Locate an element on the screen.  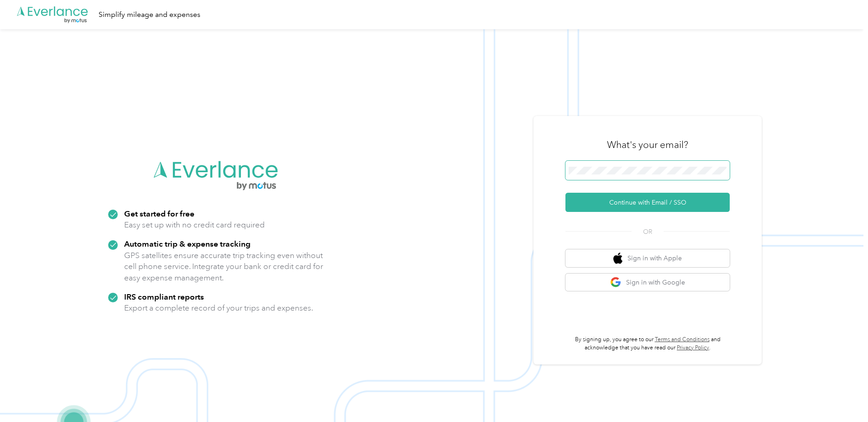
img: apple logo is located at coordinates (618, 258).